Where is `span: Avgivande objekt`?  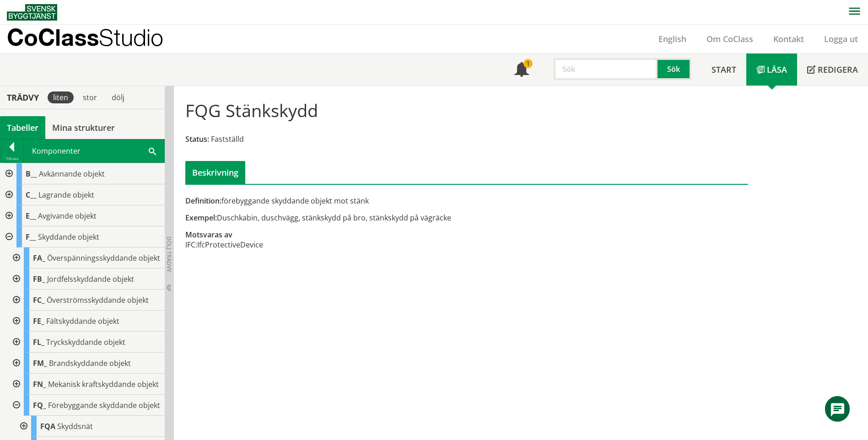 span: Avgivande objekt is located at coordinates (67, 216).